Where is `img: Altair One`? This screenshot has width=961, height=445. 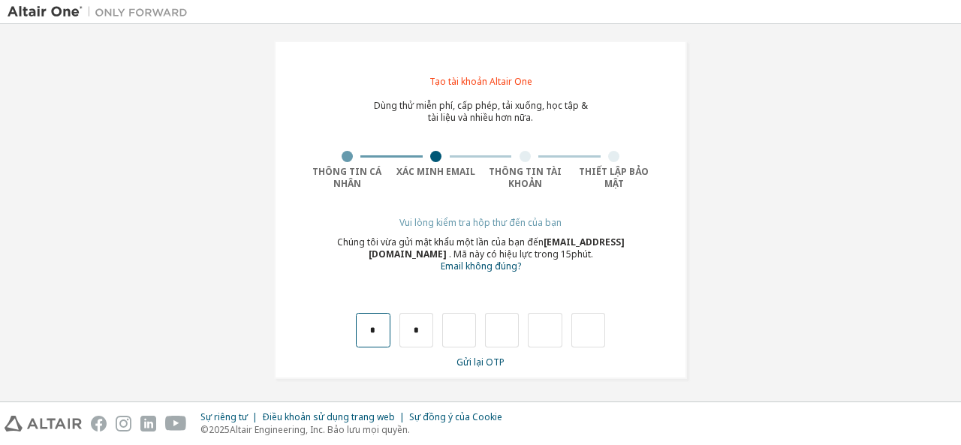 img: Altair One is located at coordinates (101, 12).